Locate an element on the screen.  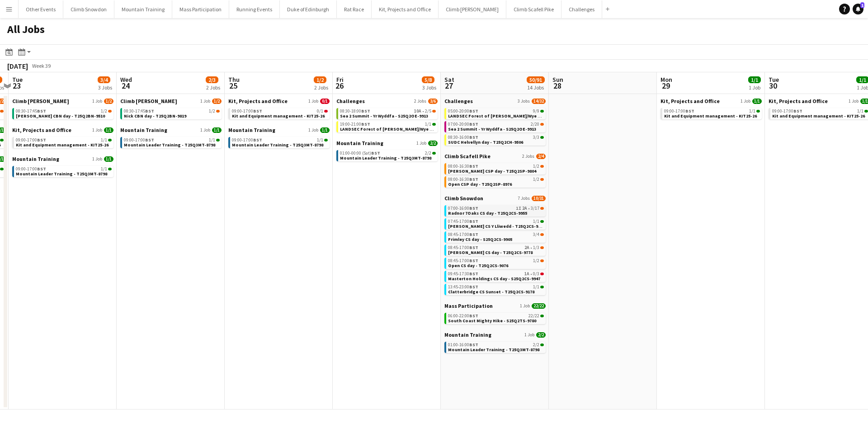
span: Climb Snowdon is located at coordinates (464, 198).